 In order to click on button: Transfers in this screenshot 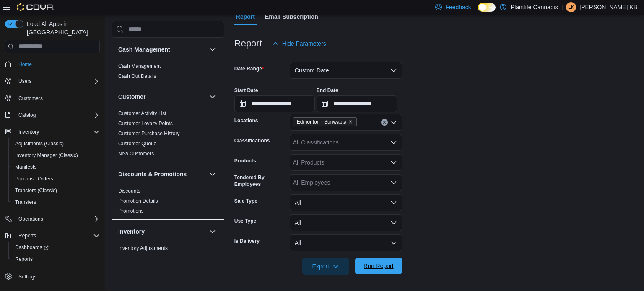, I will do `click(56, 202)`.